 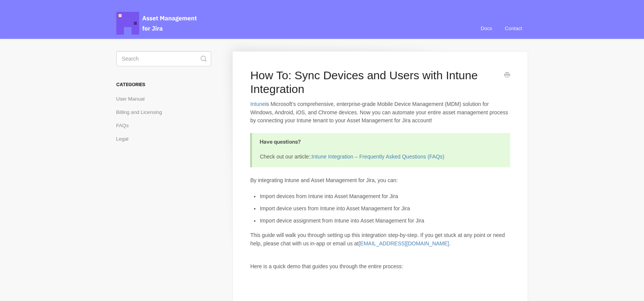 What do you see at coordinates (125, 126) in the screenshot?
I see `a: FAQs` at bounding box center [125, 126].